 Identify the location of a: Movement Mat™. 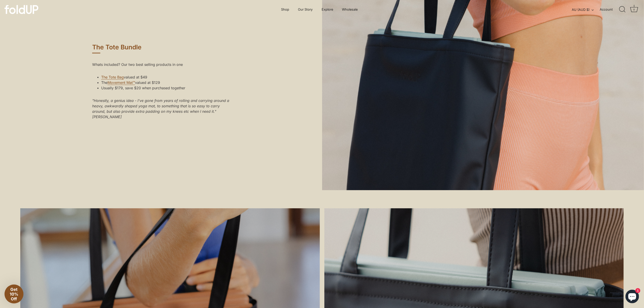
(121, 83).